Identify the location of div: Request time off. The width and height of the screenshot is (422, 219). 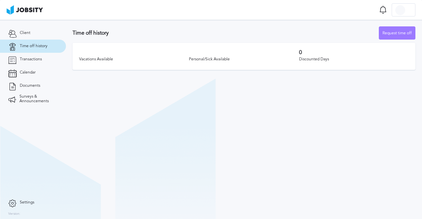
(397, 33).